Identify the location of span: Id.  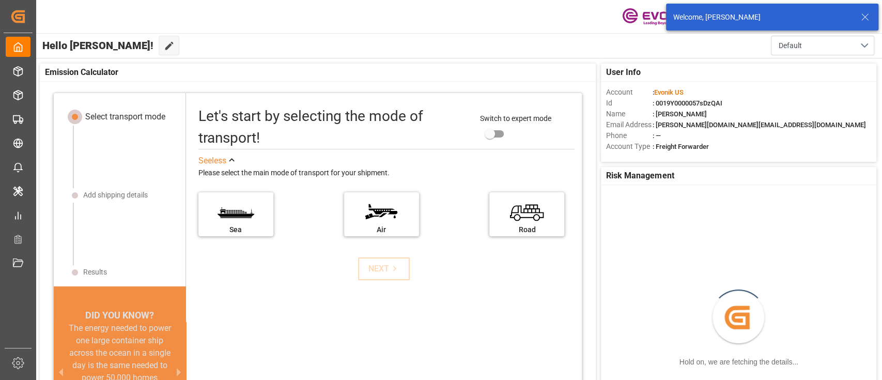
(629, 103).